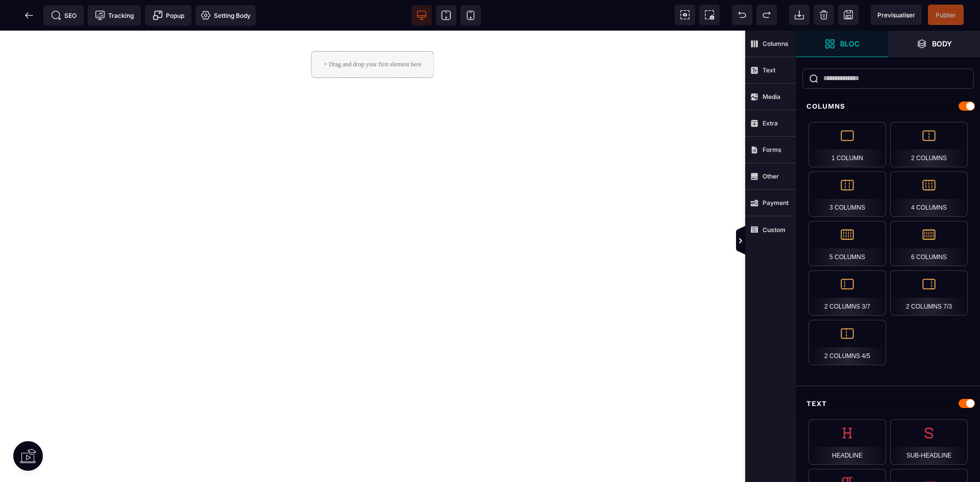 This screenshot has height=482, width=980. I want to click on span: SEO, so click(64, 16).